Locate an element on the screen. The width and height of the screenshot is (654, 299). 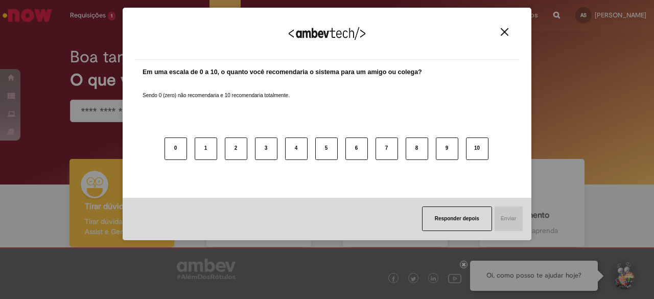
button: 3 is located at coordinates (266, 149).